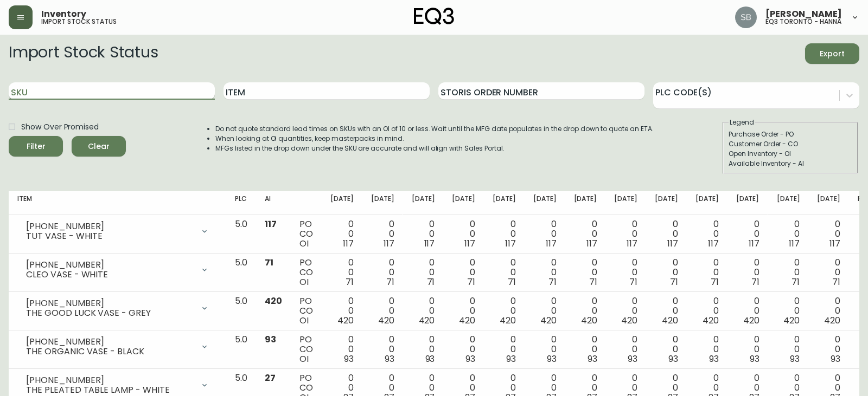  I want to click on button: Clear, so click(99, 146).